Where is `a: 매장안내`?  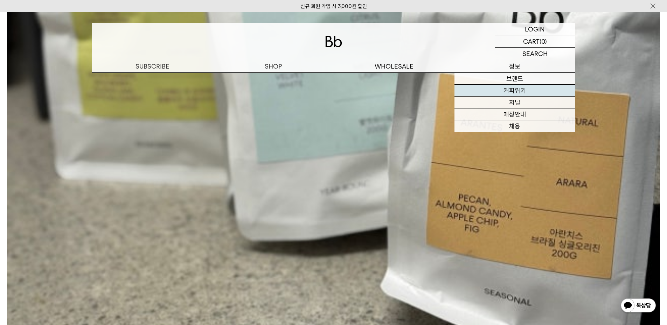
a: 매장안내 is located at coordinates (514, 114).